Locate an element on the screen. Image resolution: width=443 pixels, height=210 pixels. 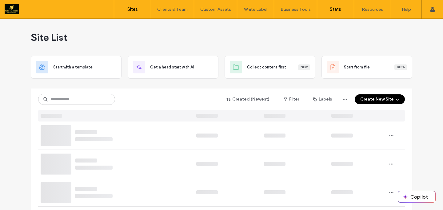
label: Business Tools is located at coordinates (296, 9).